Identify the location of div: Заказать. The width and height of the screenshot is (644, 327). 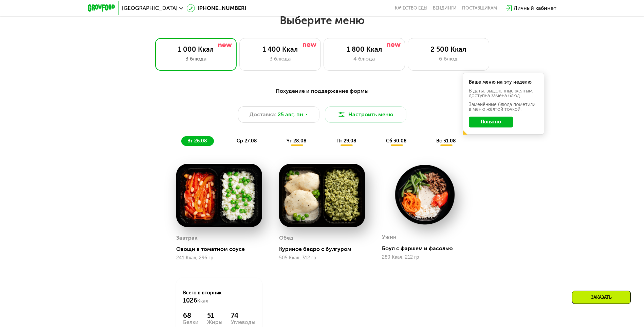
(601, 297).